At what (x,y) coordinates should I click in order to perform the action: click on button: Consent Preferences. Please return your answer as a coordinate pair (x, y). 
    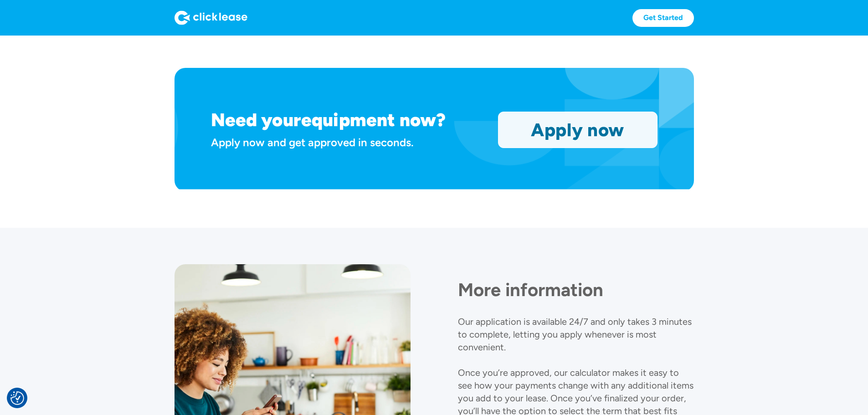
    Looking at the image, I should click on (17, 398).